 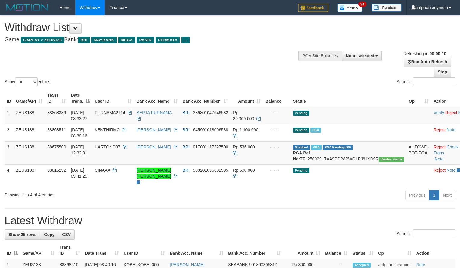 I want to click on span: Rp 1.100.000, so click(x=245, y=130).